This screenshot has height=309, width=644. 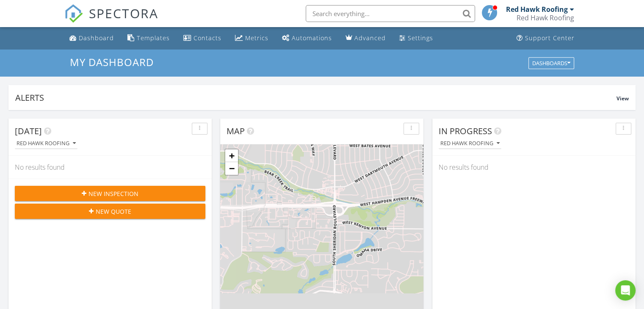 I want to click on button: Dashboards, so click(x=551, y=63).